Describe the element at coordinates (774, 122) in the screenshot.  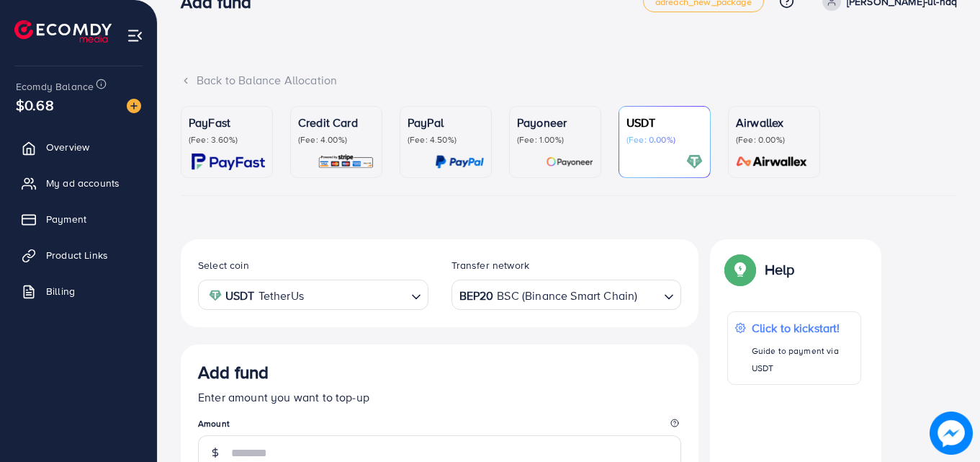
I see `p: Airwallex` at that location.